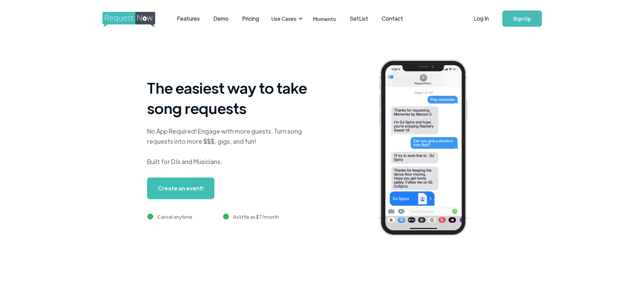  Describe the element at coordinates (325, 19) in the screenshot. I see `a: Momento` at that location.